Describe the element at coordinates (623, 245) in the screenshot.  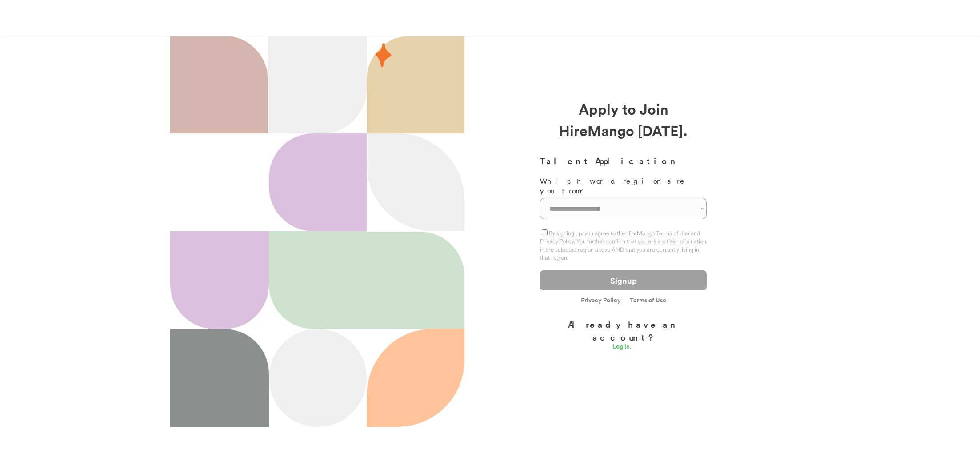
I see `label: By signing up, you agree to the HireMango Terms of Use and Privacy Policy. You further confirm th...` at that location.